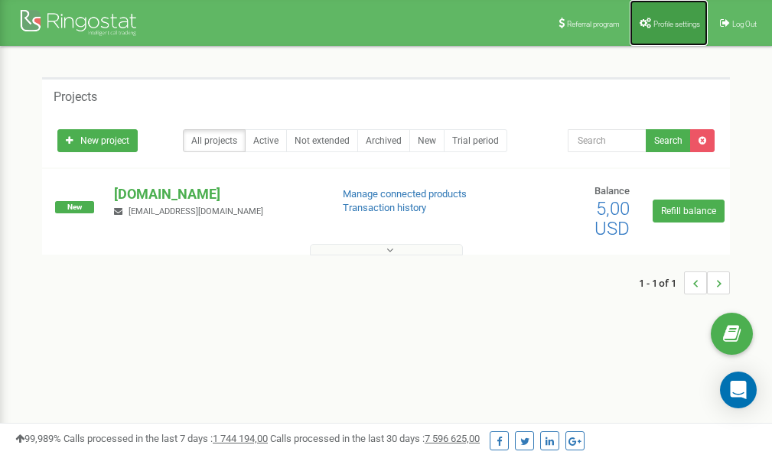  Describe the element at coordinates (607, 141) in the screenshot. I see `input: Search` at that location.